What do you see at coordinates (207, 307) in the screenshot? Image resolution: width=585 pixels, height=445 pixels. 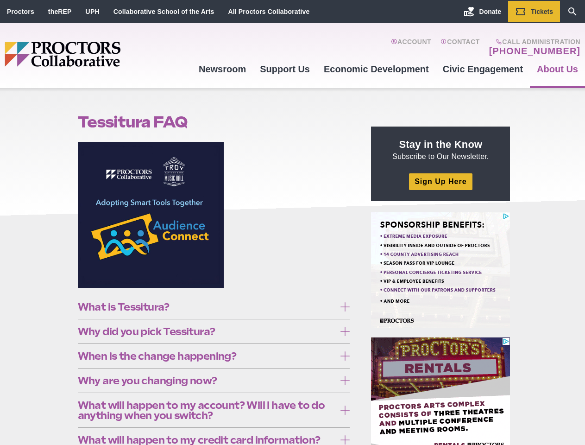 I see `span: What is Tessitura?` at bounding box center [207, 307].